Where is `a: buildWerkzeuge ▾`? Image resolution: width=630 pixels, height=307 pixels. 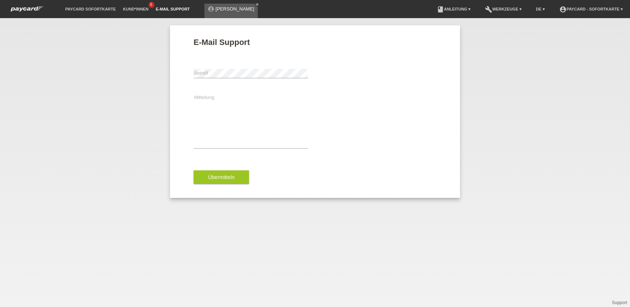
a: buildWerkzeuge ▾ is located at coordinates (503, 9).